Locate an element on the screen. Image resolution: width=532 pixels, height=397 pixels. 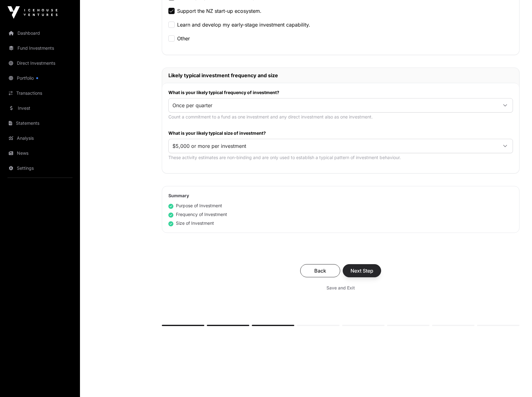
span: Save and Exit is located at coordinates (340, 288).